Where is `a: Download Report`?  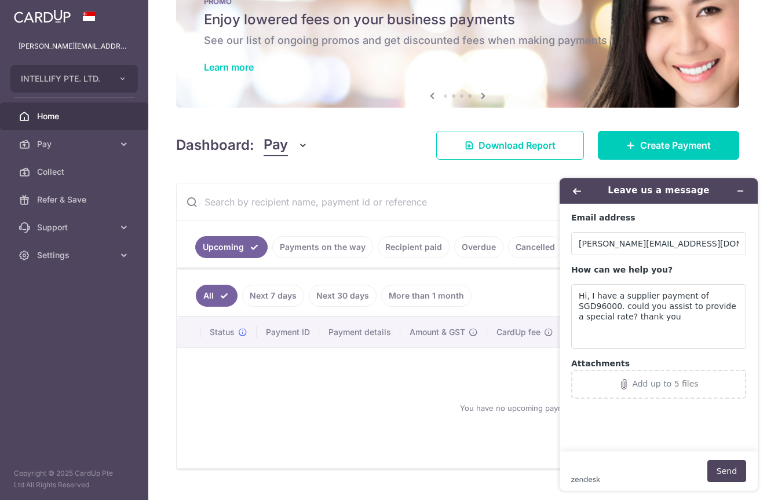
a: Download Report is located at coordinates (510, 145).